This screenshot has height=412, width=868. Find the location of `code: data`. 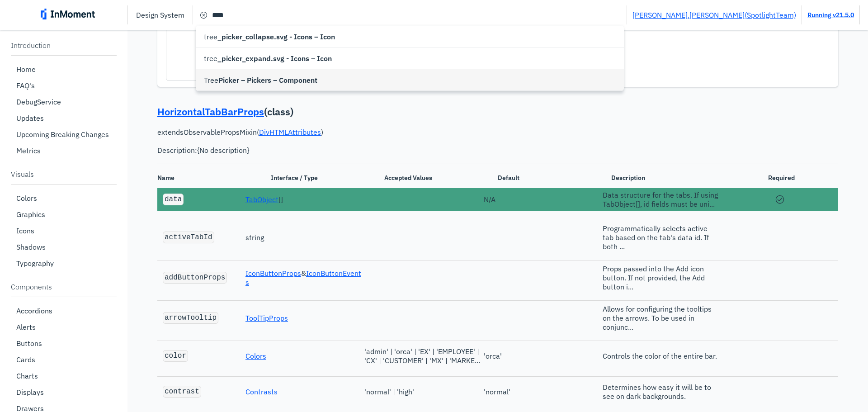

code: data is located at coordinates (173, 199).